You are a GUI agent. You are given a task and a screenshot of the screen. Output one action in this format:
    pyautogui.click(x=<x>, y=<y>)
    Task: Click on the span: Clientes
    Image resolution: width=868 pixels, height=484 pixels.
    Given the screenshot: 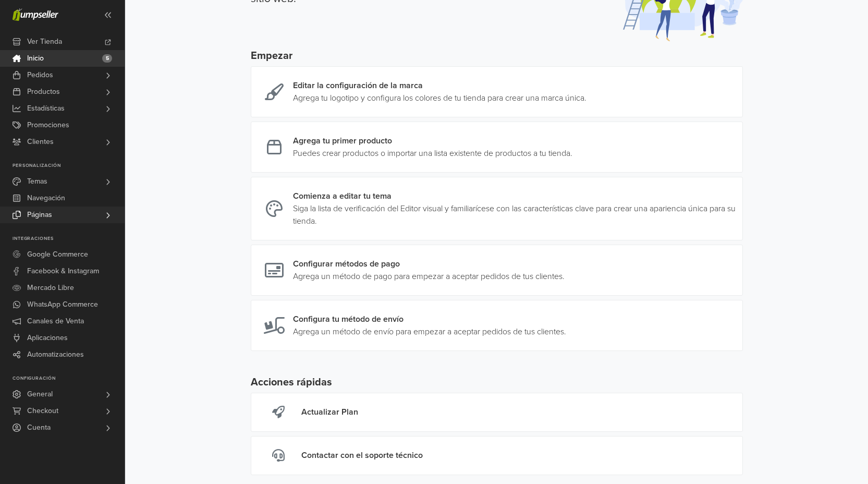 What is the action you would take?
    pyautogui.click(x=41, y=142)
    